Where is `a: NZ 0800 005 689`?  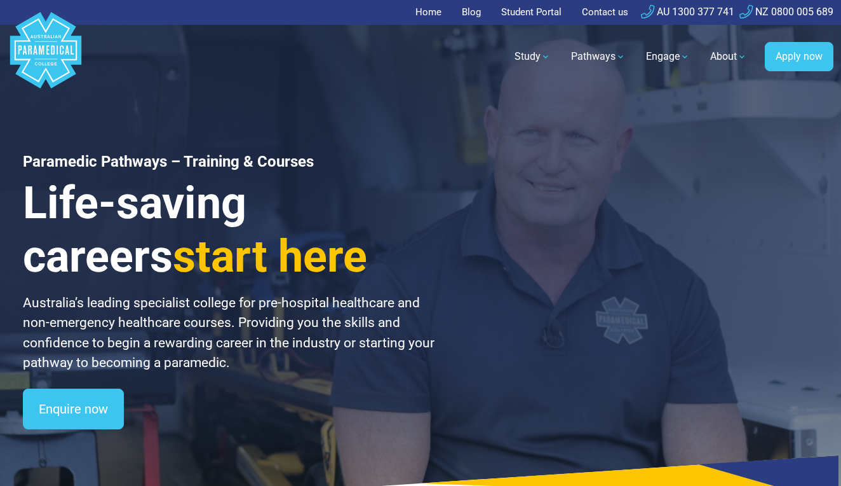 a: NZ 0800 005 689 is located at coordinates (787, 11).